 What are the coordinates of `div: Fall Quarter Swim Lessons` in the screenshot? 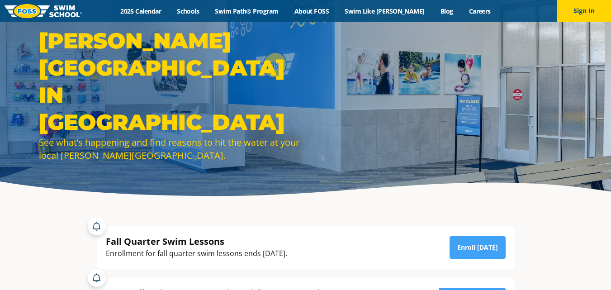 It's located at (196, 241).